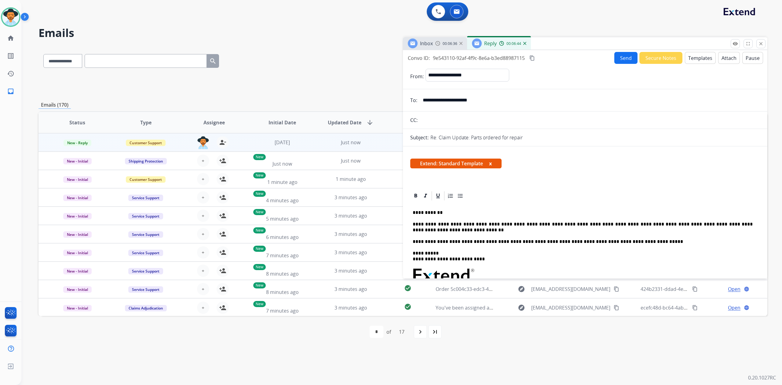 Image resolution: width=782 pixels, height=385 pixels. What do you see at coordinates (370, 122) in the screenshot?
I see `mat-icon: arrow_downward` at bounding box center [370, 122].